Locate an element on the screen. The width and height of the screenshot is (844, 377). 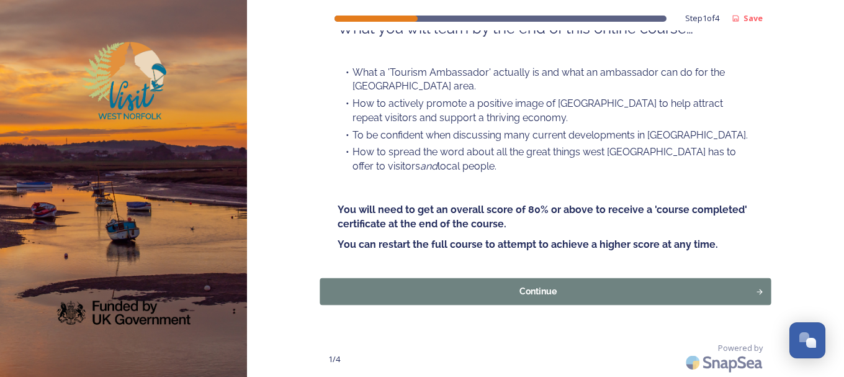
button: Continue is located at coordinates (545, 290).